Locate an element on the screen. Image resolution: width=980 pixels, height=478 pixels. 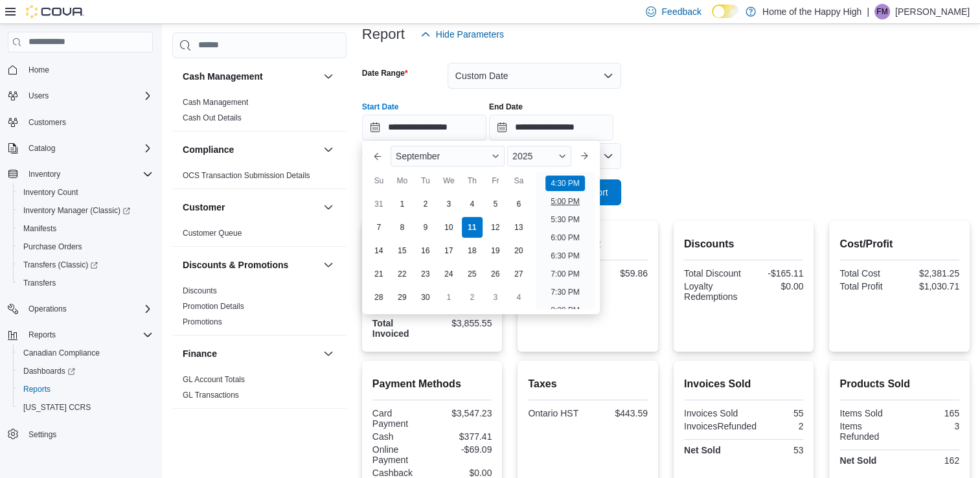
li: 7:30 PM is located at coordinates (565, 292).